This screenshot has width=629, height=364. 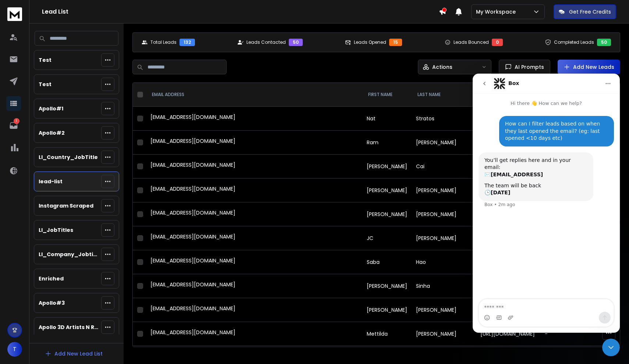 What do you see at coordinates (14, 244) in the screenshot?
I see `button: Emoji picker` at bounding box center [14, 244].